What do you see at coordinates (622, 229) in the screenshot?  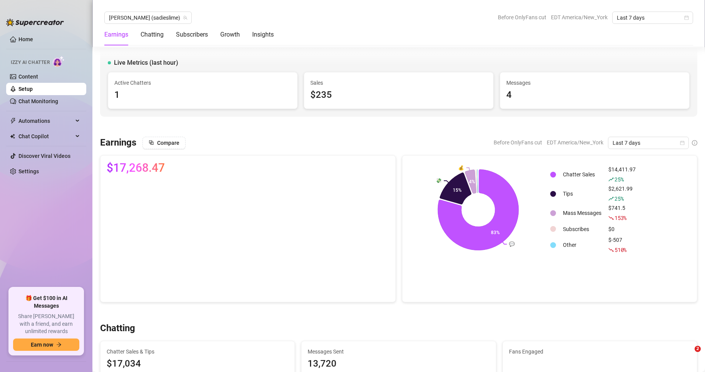 I see `div: $0` at bounding box center [622, 229].